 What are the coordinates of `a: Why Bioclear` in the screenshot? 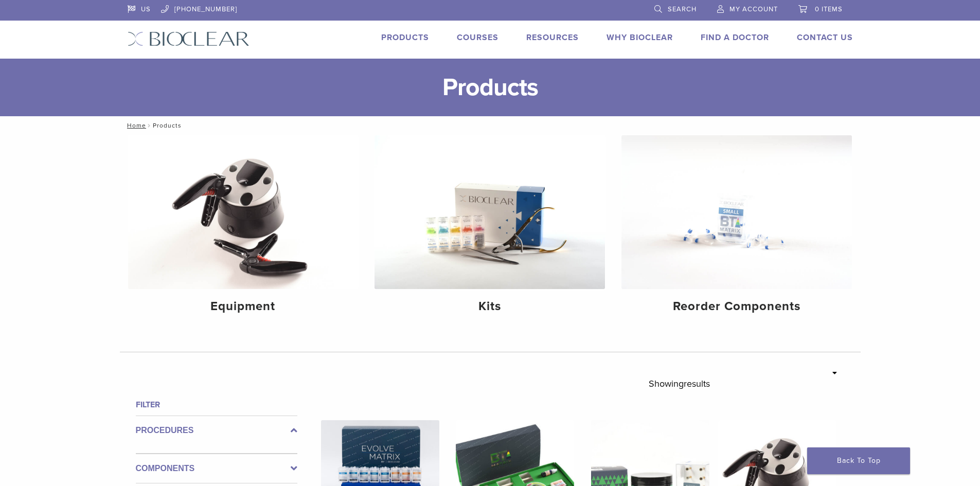 It's located at (639, 37).